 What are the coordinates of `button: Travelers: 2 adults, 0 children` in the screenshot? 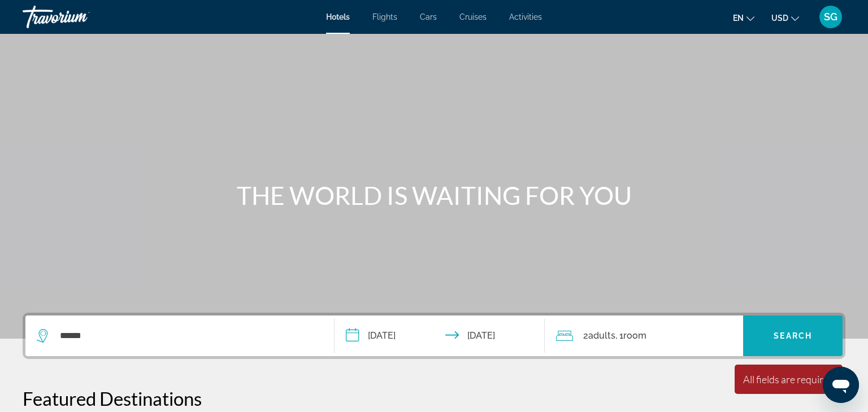 It's located at (644, 336).